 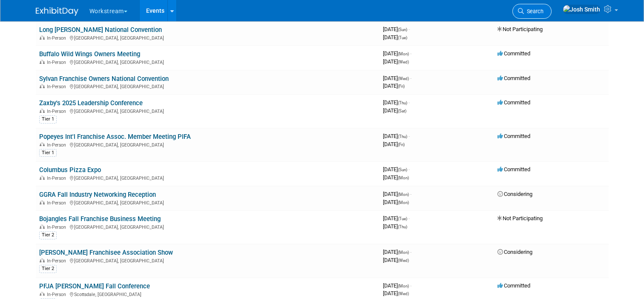 What do you see at coordinates (532, 11) in the screenshot?
I see `a: Search` at bounding box center [532, 11].